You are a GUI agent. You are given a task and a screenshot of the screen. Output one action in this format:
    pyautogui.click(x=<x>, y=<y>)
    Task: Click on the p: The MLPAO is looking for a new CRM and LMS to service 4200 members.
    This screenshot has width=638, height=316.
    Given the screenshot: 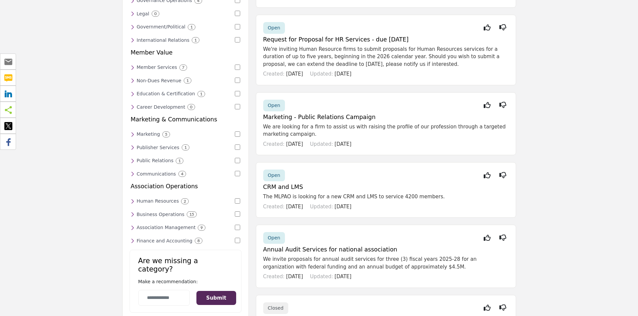 What is the action you would take?
    pyautogui.click(x=386, y=196)
    